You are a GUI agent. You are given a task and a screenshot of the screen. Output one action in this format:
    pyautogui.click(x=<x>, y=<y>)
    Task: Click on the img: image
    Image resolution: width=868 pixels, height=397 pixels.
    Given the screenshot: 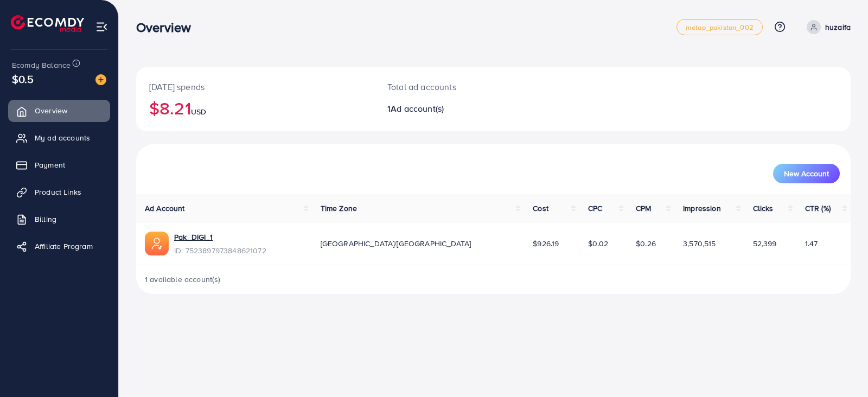 What is the action you would take?
    pyautogui.click(x=101, y=80)
    